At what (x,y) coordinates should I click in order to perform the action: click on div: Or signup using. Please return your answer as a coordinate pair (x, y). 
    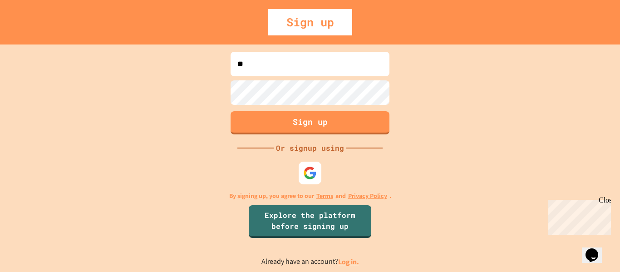
    Looking at the image, I should click on (310, 148).